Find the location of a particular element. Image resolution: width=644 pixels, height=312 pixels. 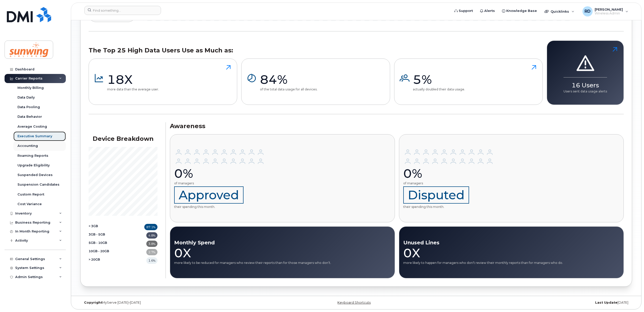

p: Users sent data usage alerts is located at coordinates (586, 91).